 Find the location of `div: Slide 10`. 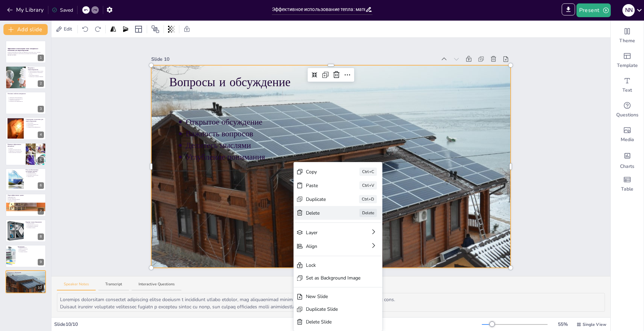

div: Slide 10 is located at coordinates (294, 59).